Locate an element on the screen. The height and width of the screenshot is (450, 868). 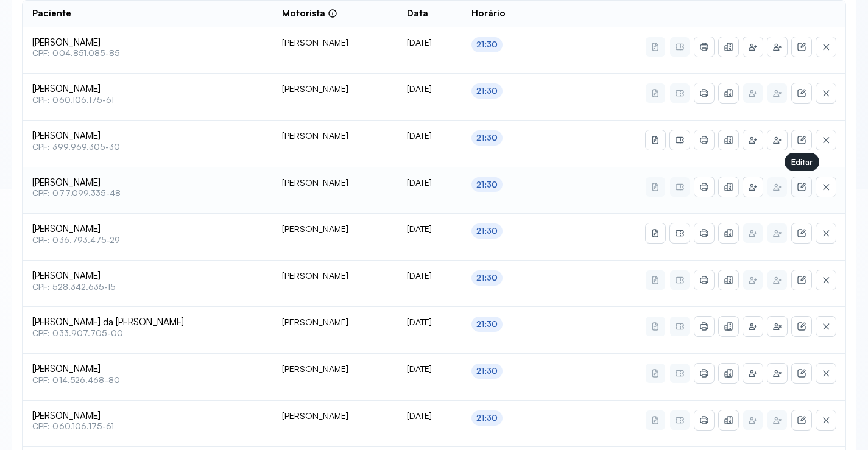
span: Data is located at coordinates (418, 14).